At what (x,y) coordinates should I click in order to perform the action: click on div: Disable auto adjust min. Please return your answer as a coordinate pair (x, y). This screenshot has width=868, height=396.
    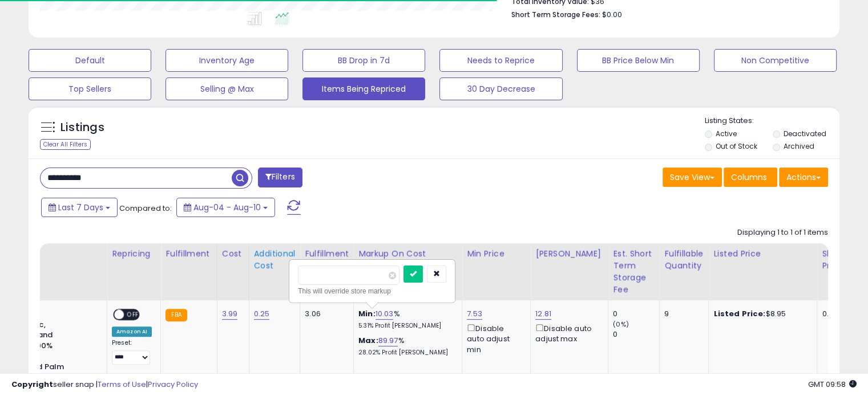
    Looking at the image, I should click on (494, 339).